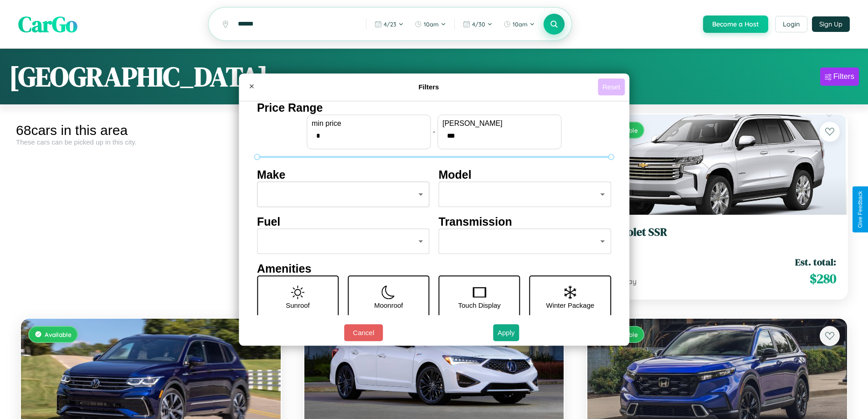 The height and width of the screenshot is (419, 868). Describe the element at coordinates (297, 305) in the screenshot. I see `p: Sunroof` at that location.